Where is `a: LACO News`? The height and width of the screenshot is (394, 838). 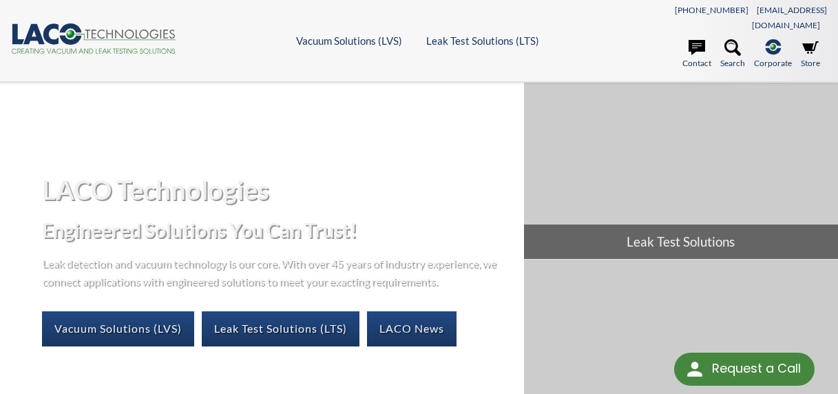 a: LACO News is located at coordinates (412, 329).